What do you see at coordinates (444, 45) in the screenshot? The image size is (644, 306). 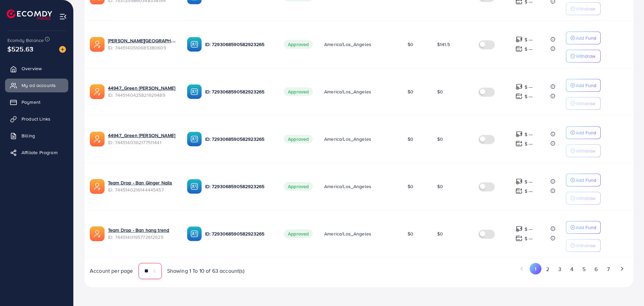 I see `span: $141.5` at bounding box center [444, 45].